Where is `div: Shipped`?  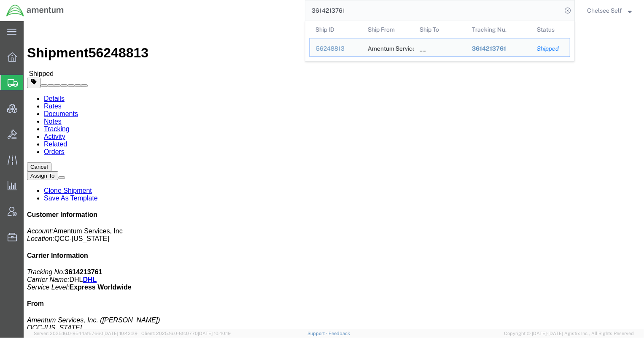 div: Shipped is located at coordinates (551, 49).